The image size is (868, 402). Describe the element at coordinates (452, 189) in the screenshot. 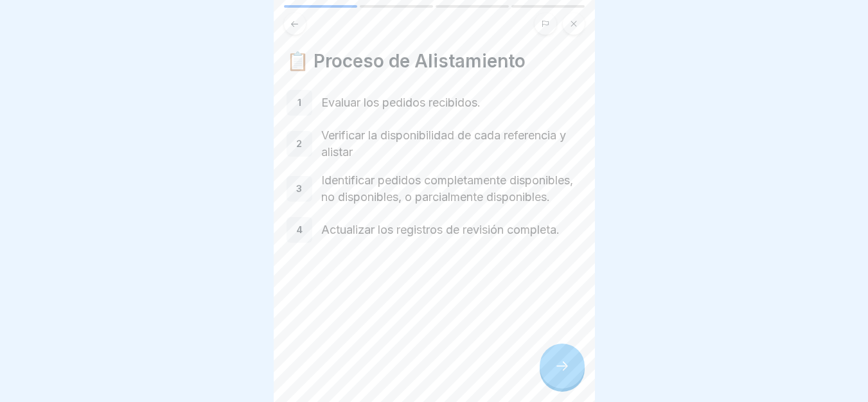

I see `p: Identificar pedidos completamente disponibles, no disponibles, o parcialmente disponibles.` at that location.